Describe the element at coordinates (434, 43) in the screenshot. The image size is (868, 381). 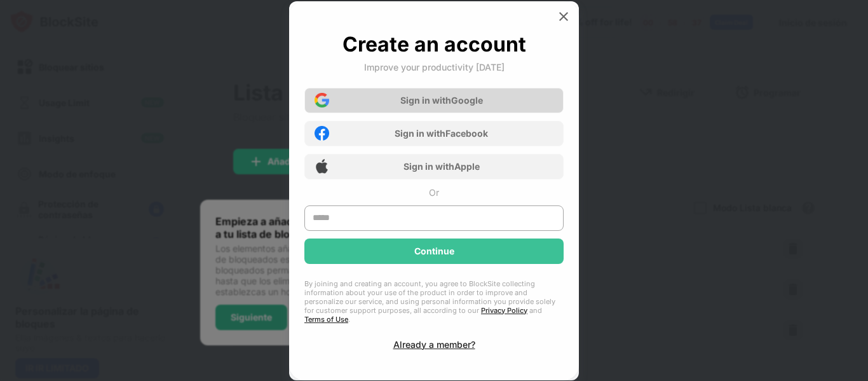
I see `div: Create an account` at that location.